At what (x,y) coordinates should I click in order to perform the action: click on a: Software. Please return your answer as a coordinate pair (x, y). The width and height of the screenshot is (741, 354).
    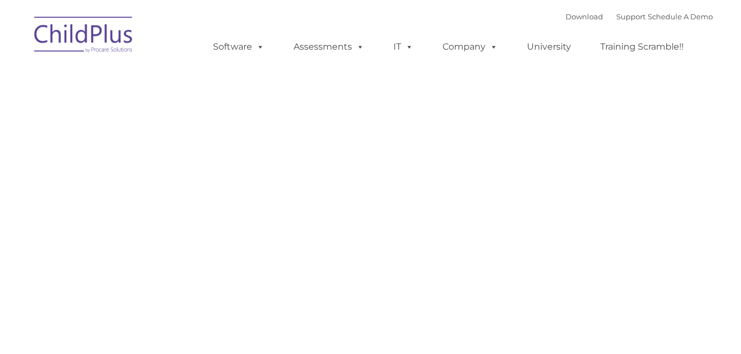
    Looking at the image, I should click on (238, 47).